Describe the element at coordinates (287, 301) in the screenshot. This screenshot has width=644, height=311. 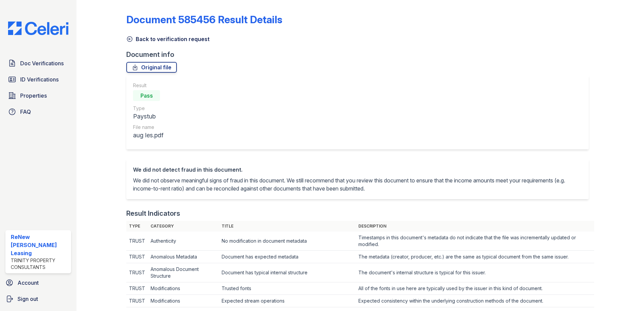
I see `td: Expected stream operations` at that location.